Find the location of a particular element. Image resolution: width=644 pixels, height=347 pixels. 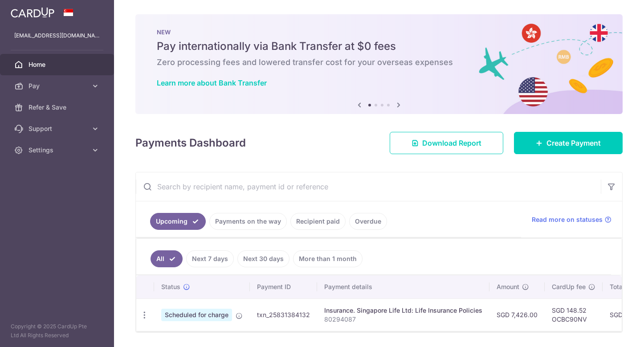

input: Search by recipient name, payment id or reference is located at coordinates (368, 186).